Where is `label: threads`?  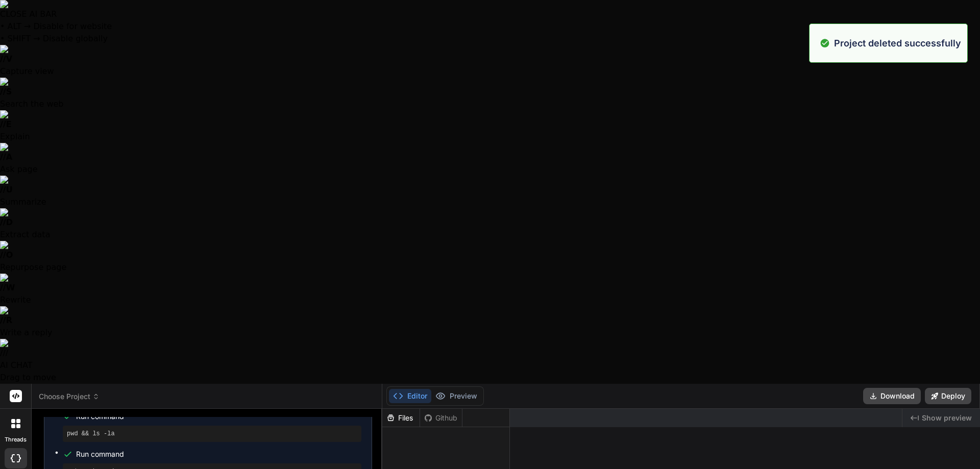 label: threads is located at coordinates (15, 439).